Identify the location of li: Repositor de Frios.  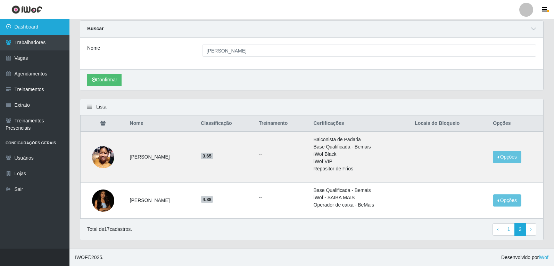
(360, 168).